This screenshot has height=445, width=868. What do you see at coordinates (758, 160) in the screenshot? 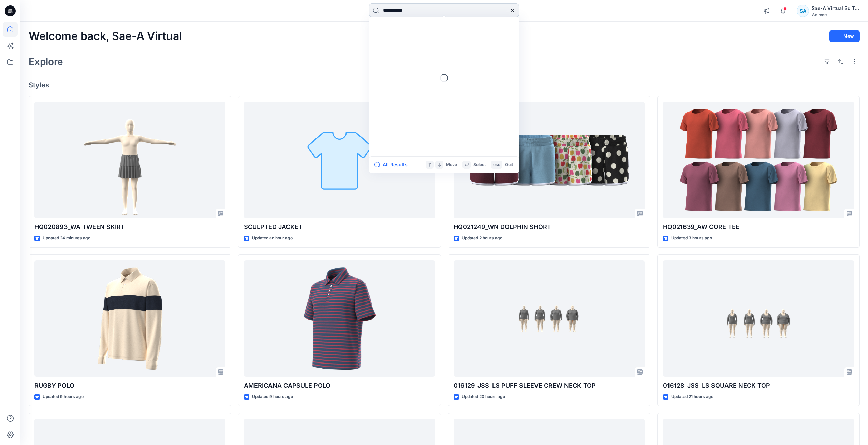
I see `a: HQ021639_AW CORE TEE` at bounding box center [758, 160].